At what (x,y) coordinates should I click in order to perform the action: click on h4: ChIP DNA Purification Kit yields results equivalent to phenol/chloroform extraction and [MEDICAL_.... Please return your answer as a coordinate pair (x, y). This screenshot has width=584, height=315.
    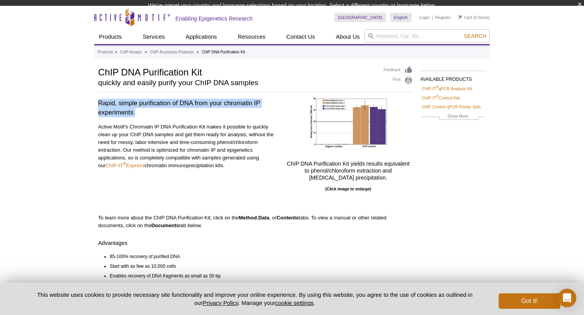
    Looking at the image, I should click on (348, 169).